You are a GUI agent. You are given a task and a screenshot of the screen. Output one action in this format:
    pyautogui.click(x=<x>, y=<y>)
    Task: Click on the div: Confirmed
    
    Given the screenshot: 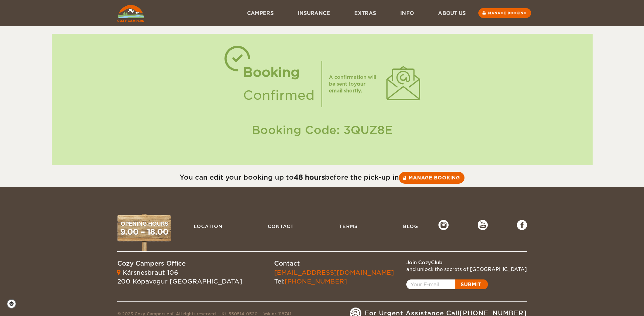 What is the action you would take?
    pyautogui.click(x=279, y=95)
    